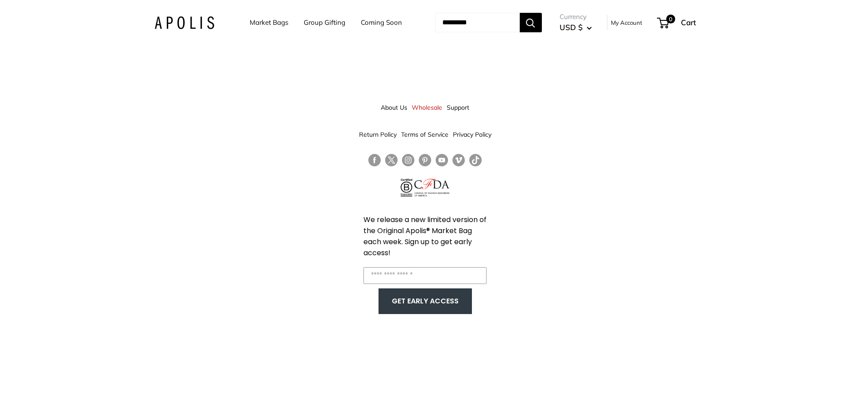 The width and height of the screenshot is (850, 418). I want to click on a: Coming Soon, so click(381, 23).